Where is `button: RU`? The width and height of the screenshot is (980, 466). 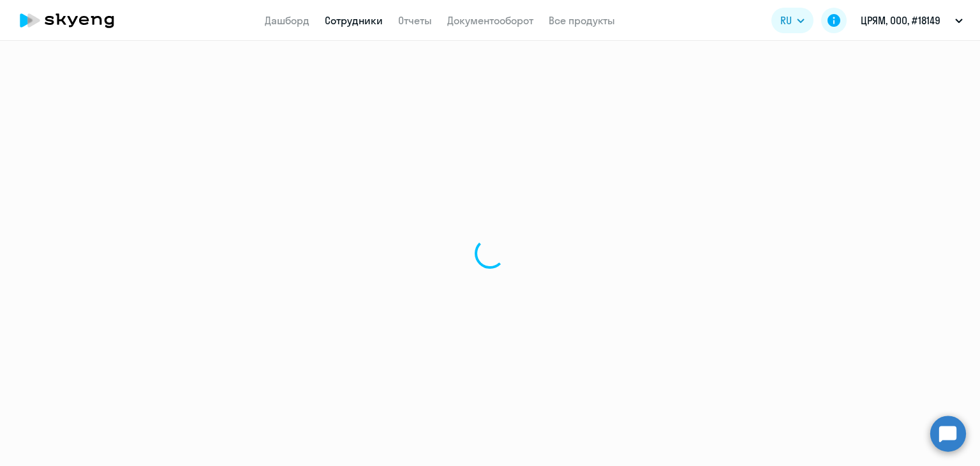 button: RU is located at coordinates (793, 21).